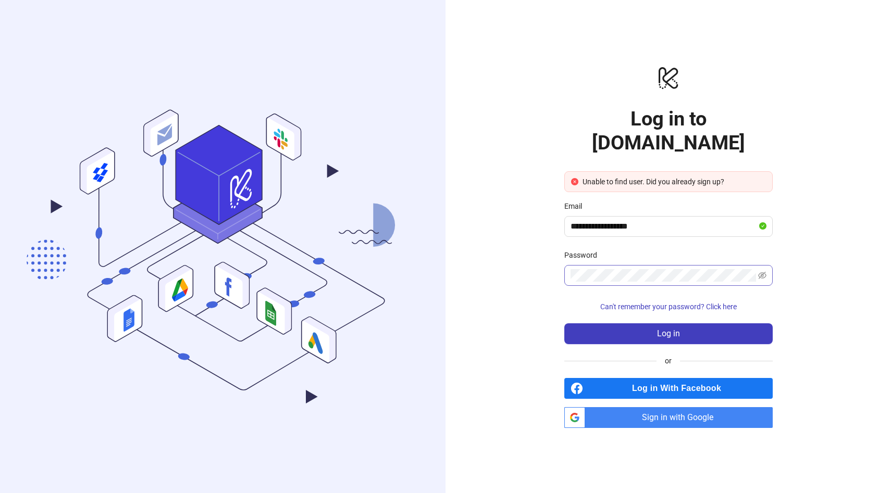 Image resolution: width=891 pixels, height=493 pixels. What do you see at coordinates (674, 182) in the screenshot?
I see `div: Unable to find user. Did you already sign up?` at bounding box center [674, 182].